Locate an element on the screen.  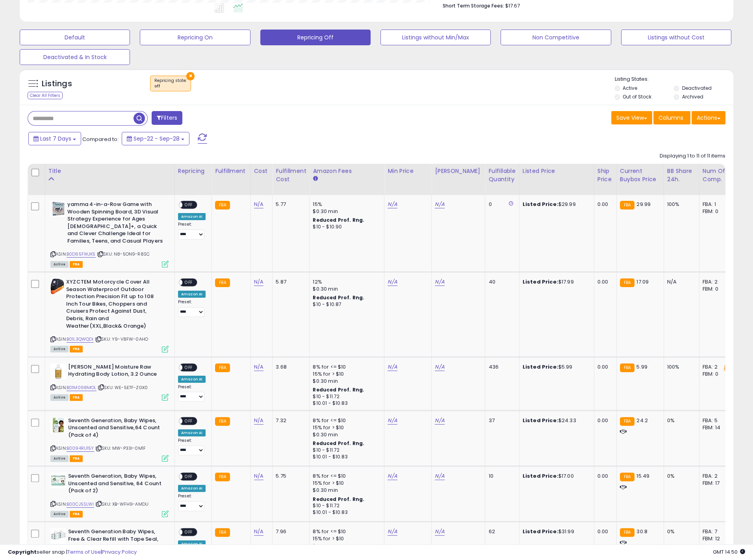
span: Compared to: is located at coordinates (100, 139).